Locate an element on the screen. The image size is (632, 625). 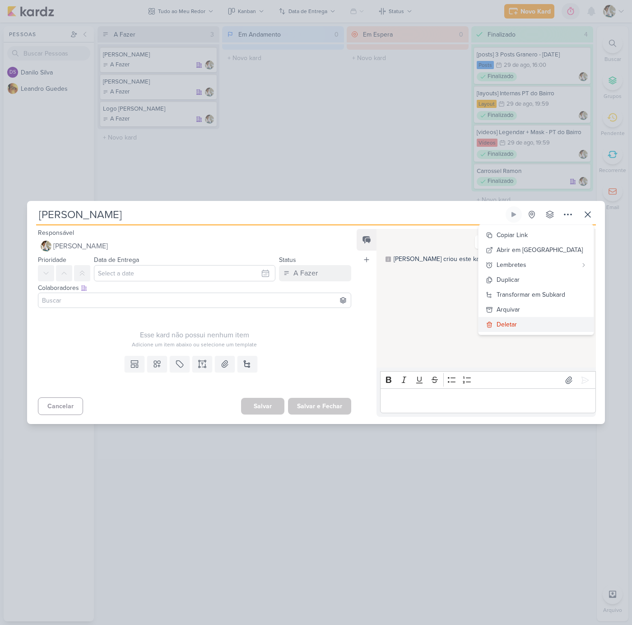
label: Responsável is located at coordinates (56, 233).